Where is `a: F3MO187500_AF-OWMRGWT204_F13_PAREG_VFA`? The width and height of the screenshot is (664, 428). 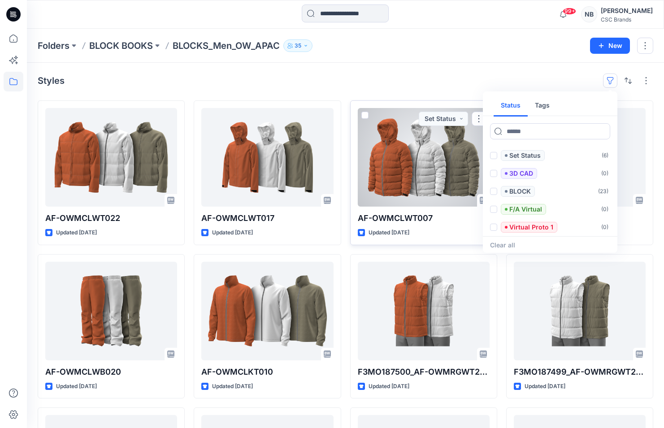
a: F3MO187500_AF-OWMRGWT204_F13_PAREG_VFA is located at coordinates (424, 311).